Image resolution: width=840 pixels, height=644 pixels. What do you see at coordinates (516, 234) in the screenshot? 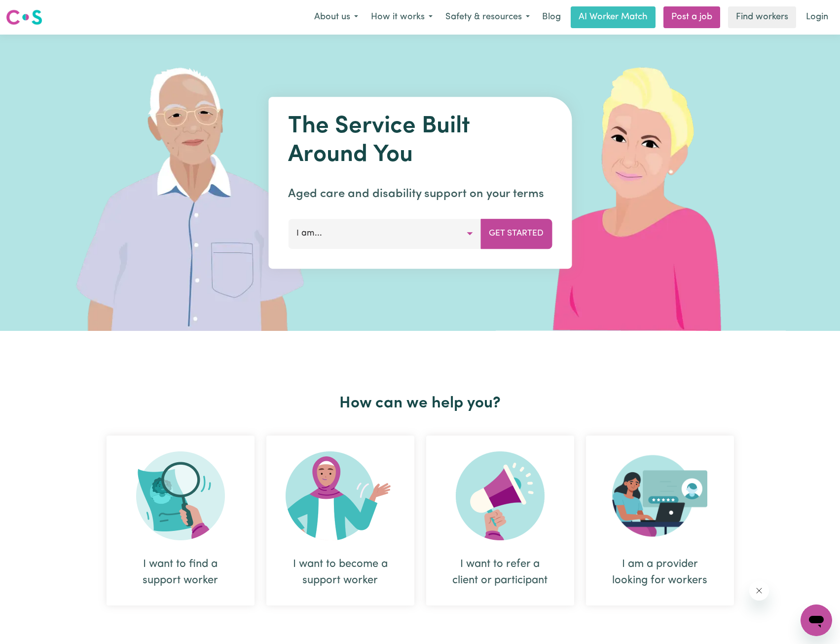
I see `button: Get Started` at bounding box center [516, 234].